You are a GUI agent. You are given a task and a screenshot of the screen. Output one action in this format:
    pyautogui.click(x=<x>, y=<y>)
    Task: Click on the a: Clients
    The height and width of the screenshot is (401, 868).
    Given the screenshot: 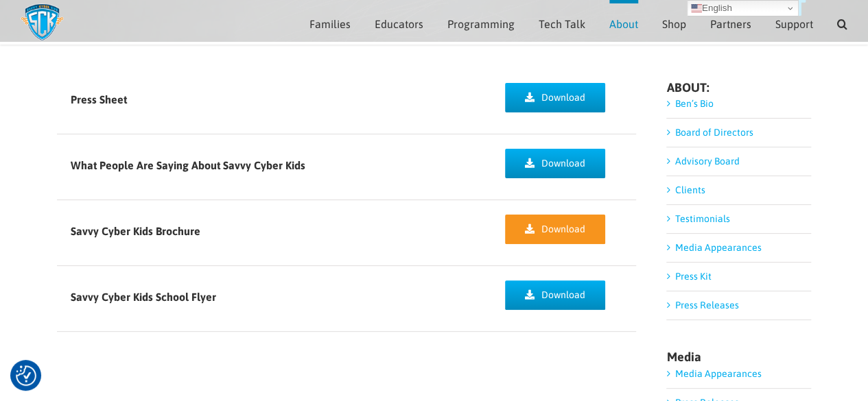 What is the action you would take?
    pyautogui.click(x=689, y=190)
    